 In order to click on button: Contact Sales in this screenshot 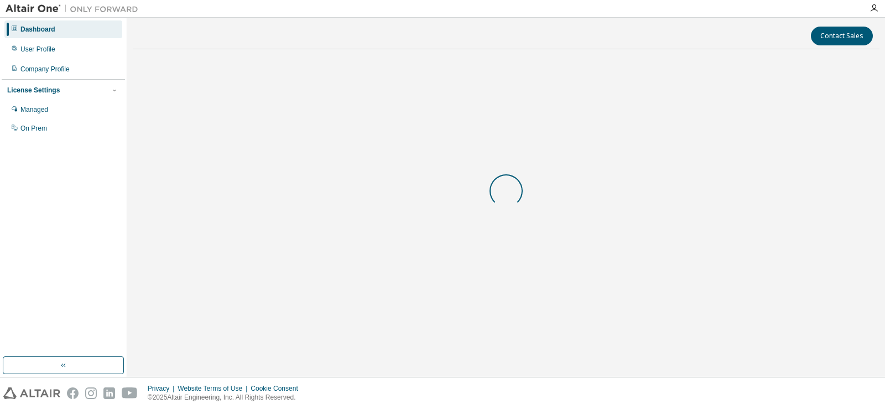, I will do `click(841, 36)`.